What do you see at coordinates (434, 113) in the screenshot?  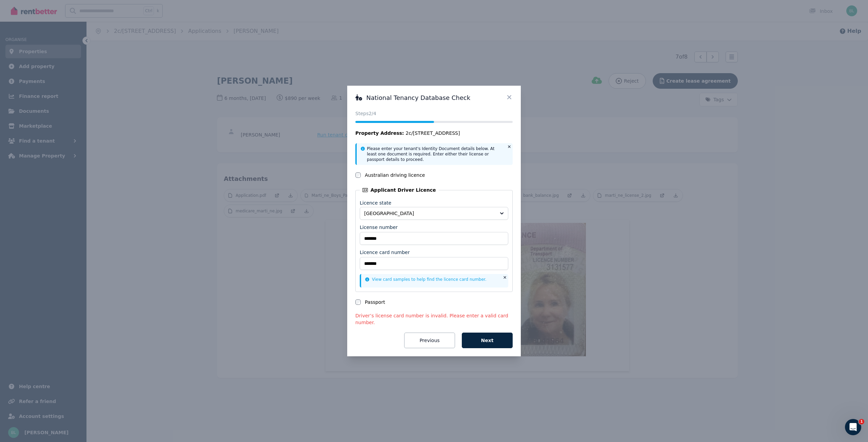 I see `p: Steps 2 /4` at bounding box center [434, 113].